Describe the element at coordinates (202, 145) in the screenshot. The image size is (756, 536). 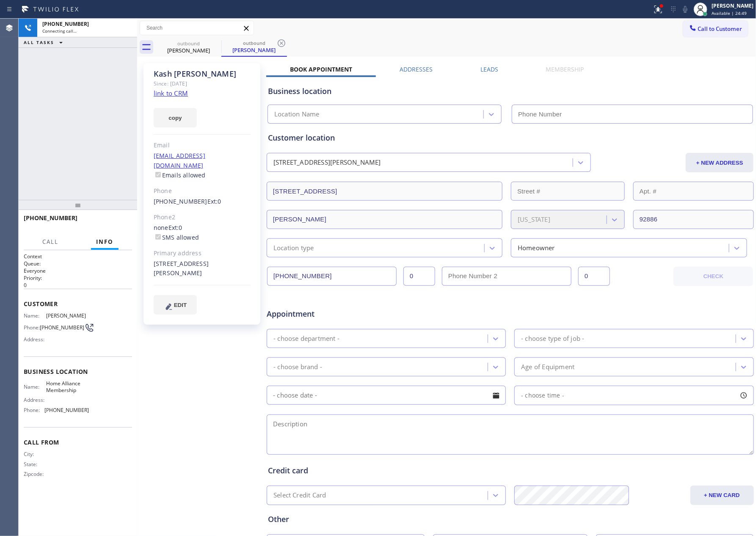
I see `div: Email` at that location.